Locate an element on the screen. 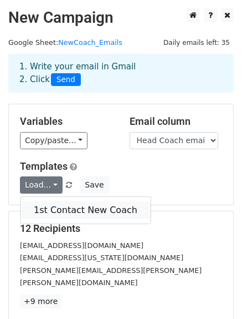  h5: Email column is located at coordinates (176, 121).